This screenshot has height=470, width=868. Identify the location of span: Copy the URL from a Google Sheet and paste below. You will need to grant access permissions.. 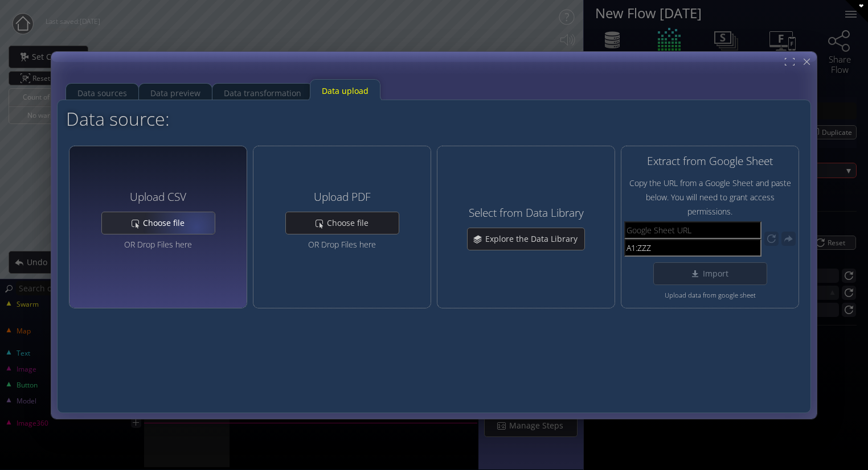
(709, 196).